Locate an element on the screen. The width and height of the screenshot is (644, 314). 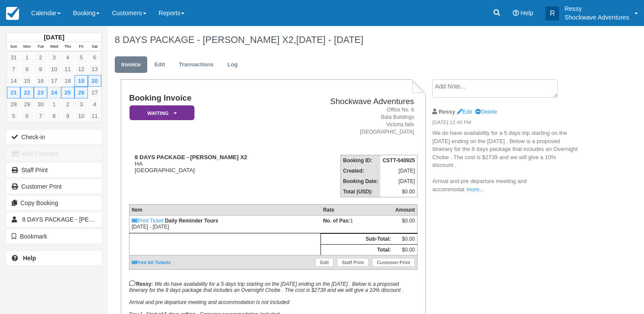
a: 15 is located at coordinates (27, 81).